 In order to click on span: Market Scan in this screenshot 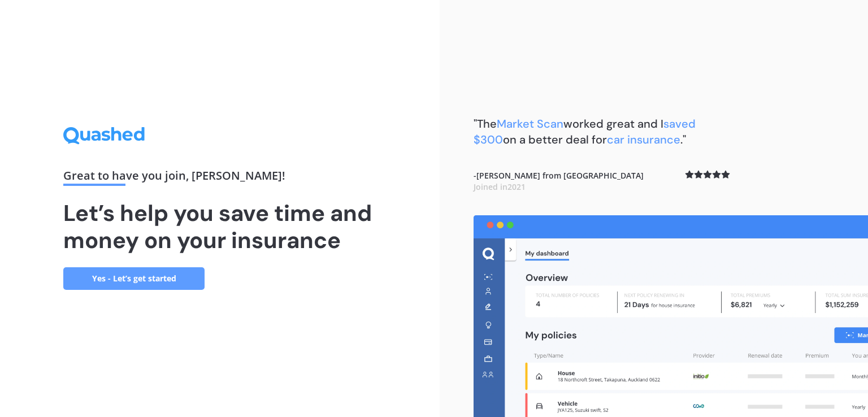, I will do `click(530, 124)`.